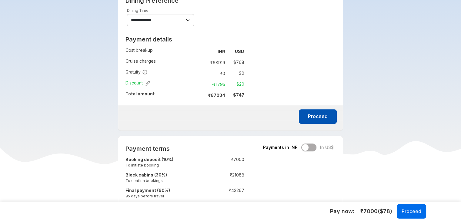 This screenshot has height=221, width=461. What do you see at coordinates (238, 95) in the screenshot?
I see `strong: $ 747` at bounding box center [238, 95].